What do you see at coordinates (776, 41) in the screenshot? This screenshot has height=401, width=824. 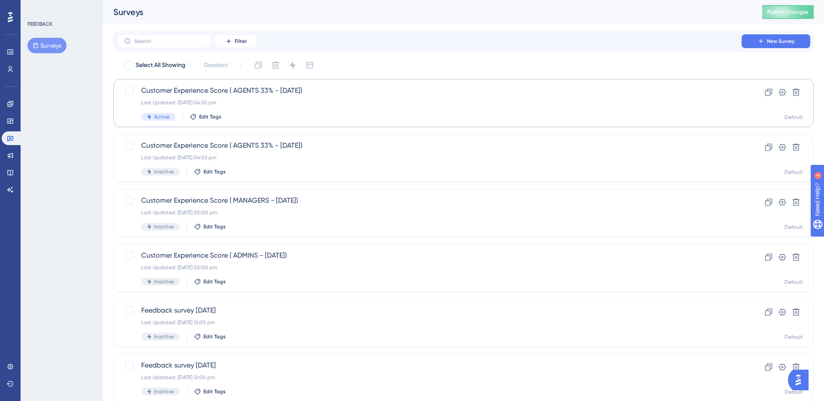 I see `button: New Survey` at bounding box center [776, 41].